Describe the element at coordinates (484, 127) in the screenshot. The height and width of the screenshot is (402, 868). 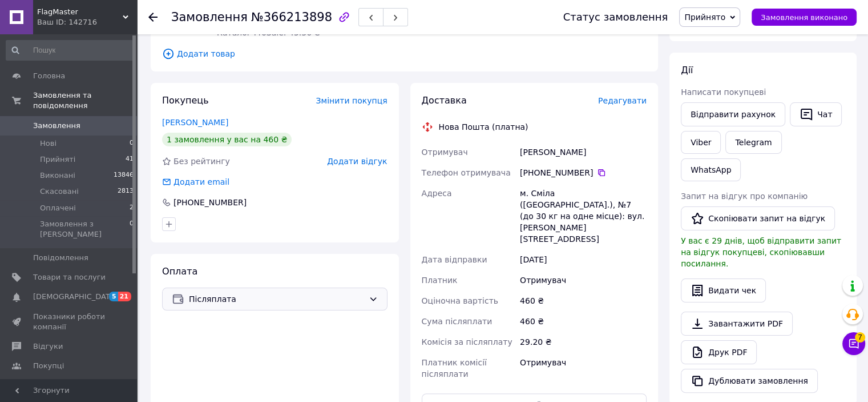
I see `div: Нова Пошта (платна)` at that location.